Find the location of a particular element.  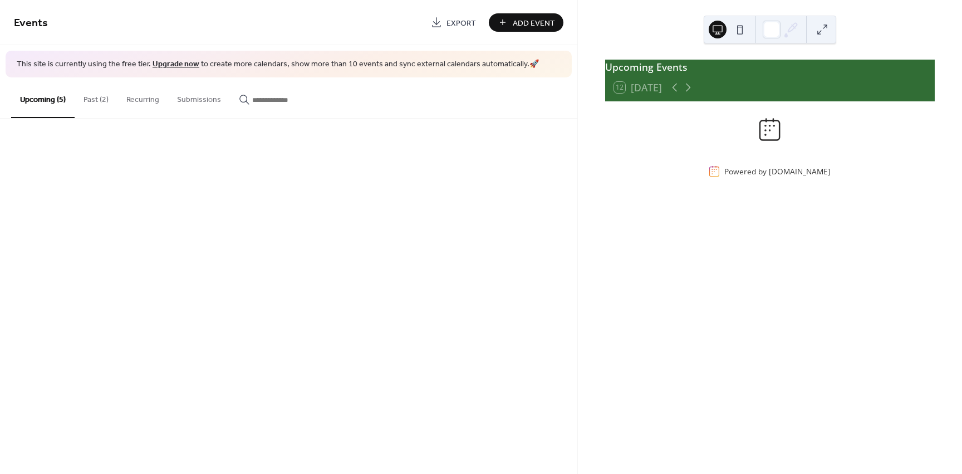

button: Add Event is located at coordinates (526, 22).